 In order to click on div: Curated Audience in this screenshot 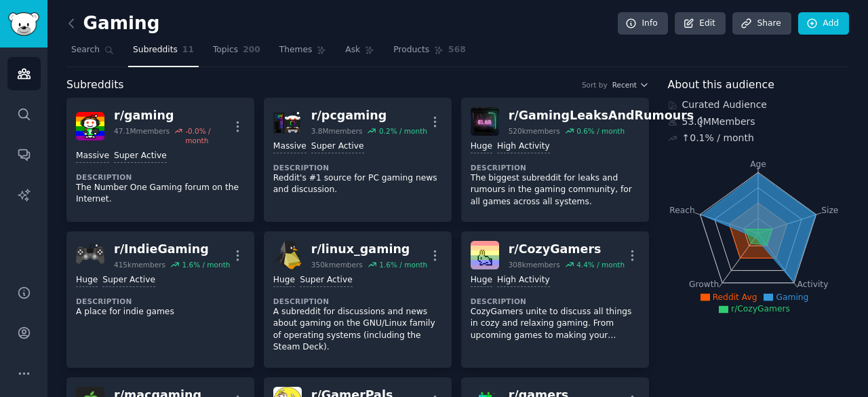, I will do `click(758, 104)`.